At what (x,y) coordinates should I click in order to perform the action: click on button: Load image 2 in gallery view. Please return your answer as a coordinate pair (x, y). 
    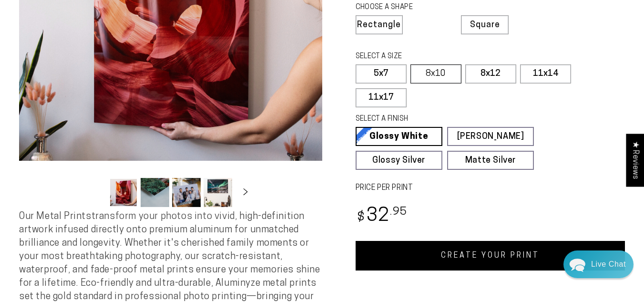
    Looking at the image, I should click on (155, 192).